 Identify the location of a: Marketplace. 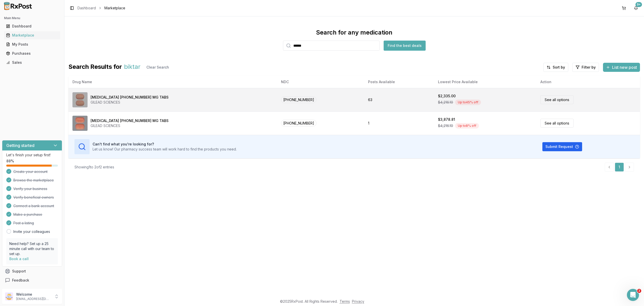
(32, 36).